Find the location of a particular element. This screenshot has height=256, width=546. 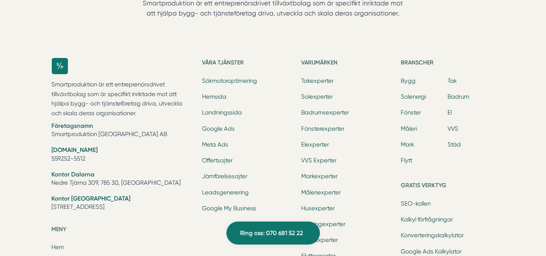

a: VVS is located at coordinates (453, 128).